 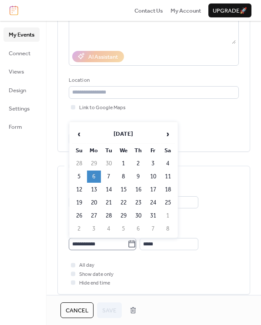 What do you see at coordinates (153, 80) in the screenshot?
I see `div: Location` at bounding box center [153, 80].